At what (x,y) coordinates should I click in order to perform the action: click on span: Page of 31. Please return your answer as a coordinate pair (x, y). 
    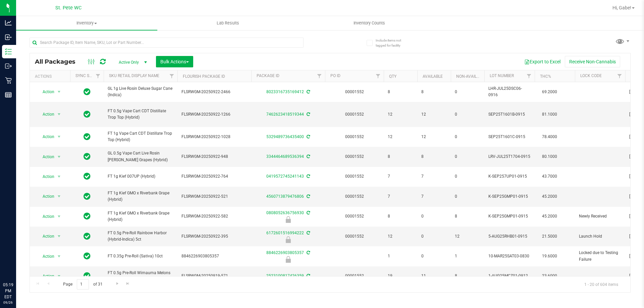
    Looking at the image, I should click on (83, 284).